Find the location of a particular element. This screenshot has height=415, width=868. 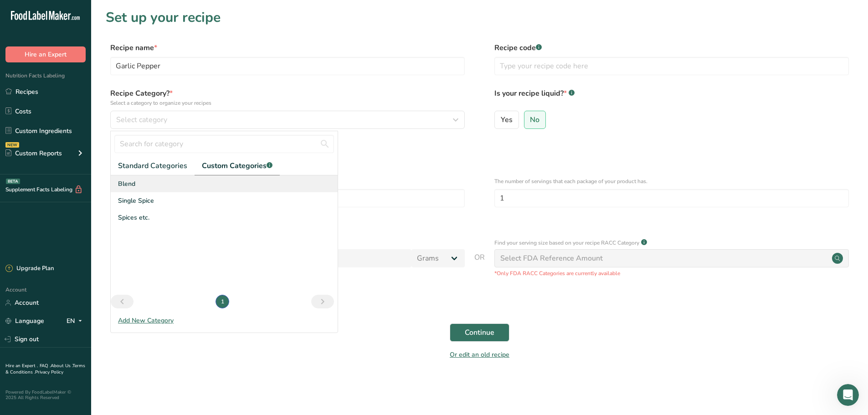

span: Standard Categories is located at coordinates (152, 166).